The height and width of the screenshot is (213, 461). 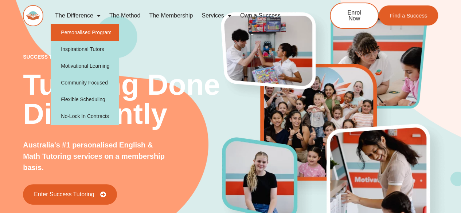 I want to click on ul: The Difference, so click(x=84, y=74).